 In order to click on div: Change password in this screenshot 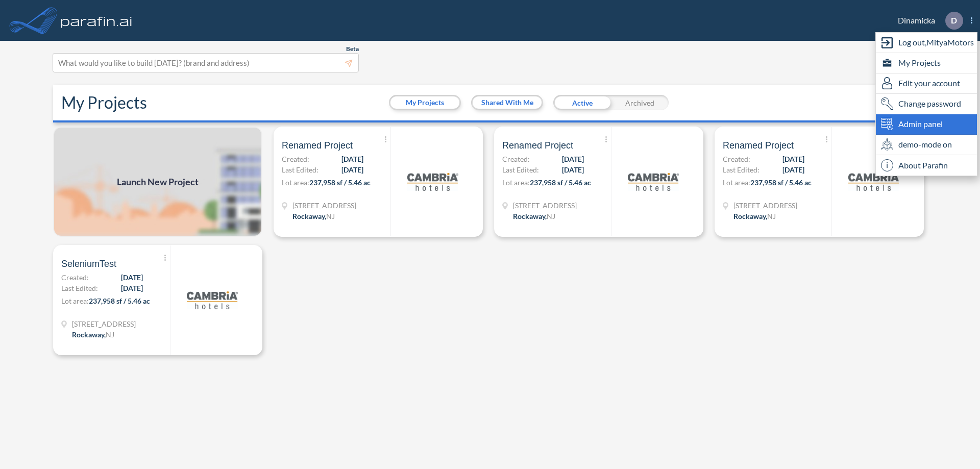, I will do `click(926, 104)`.